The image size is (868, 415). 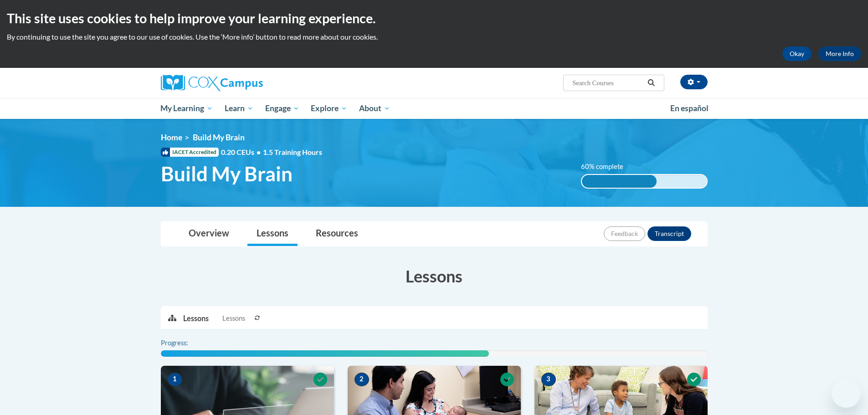 What do you see at coordinates (234, 318) in the screenshot?
I see `span: Lessons` at bounding box center [234, 318].